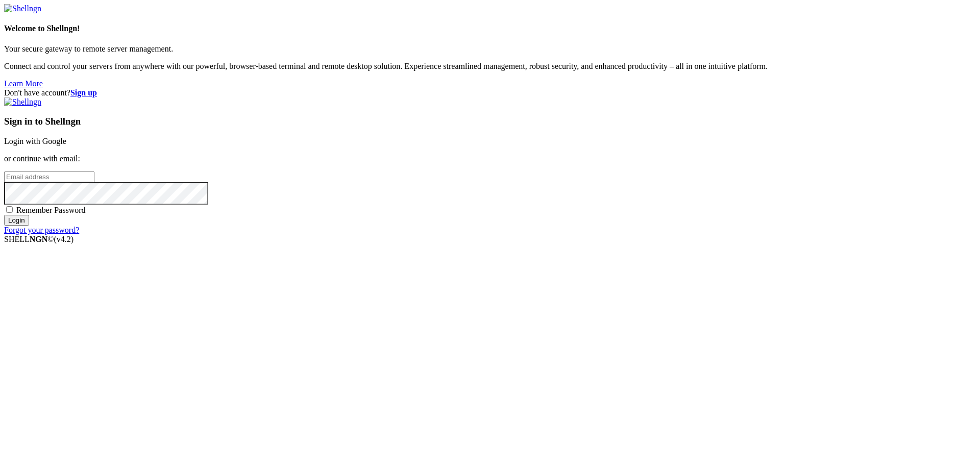 The width and height of the screenshot is (980, 465). What do you see at coordinates (49, 177) in the screenshot?
I see `input: Email address` at bounding box center [49, 177].